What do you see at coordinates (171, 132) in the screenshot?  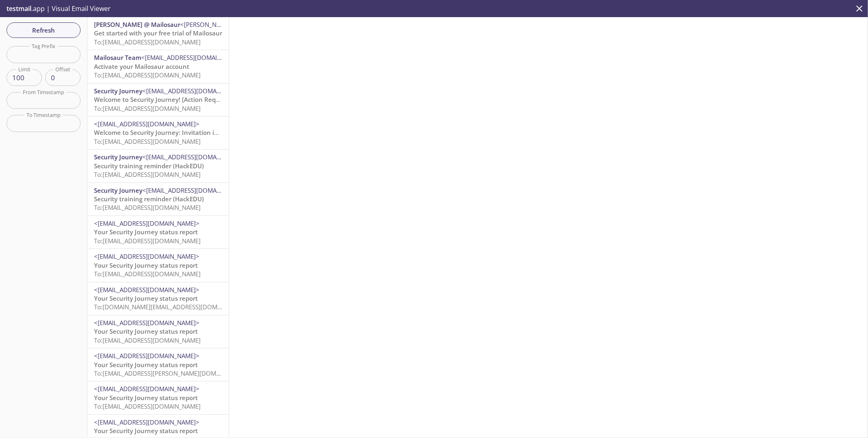 I see `span: Welcome to Security Journey: Invitation instructions` at bounding box center [171, 132].